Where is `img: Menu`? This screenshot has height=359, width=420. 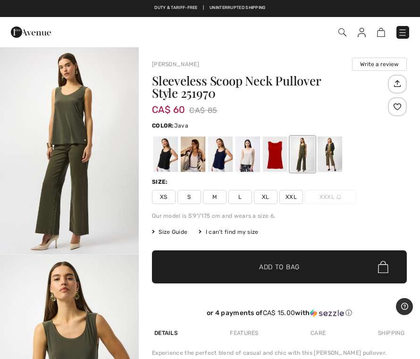
img: Menu is located at coordinates (403, 33).